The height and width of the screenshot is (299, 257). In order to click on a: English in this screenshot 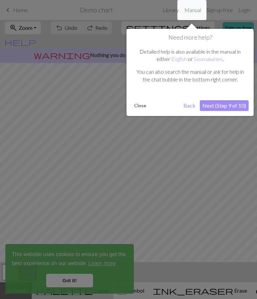, I will do `click(179, 59)`.